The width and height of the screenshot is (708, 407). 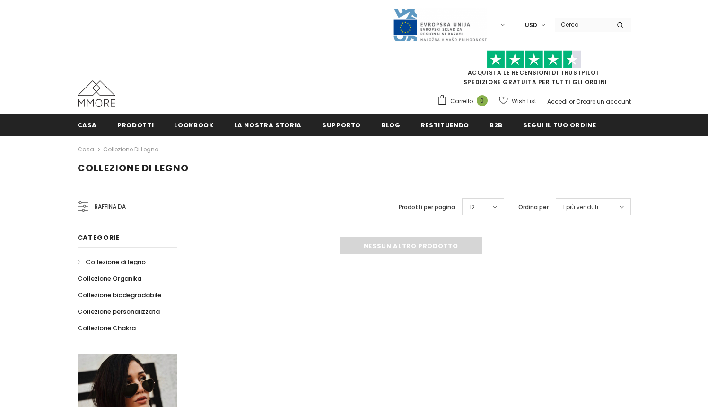 I want to click on span: Collezione Organika, so click(x=109, y=278).